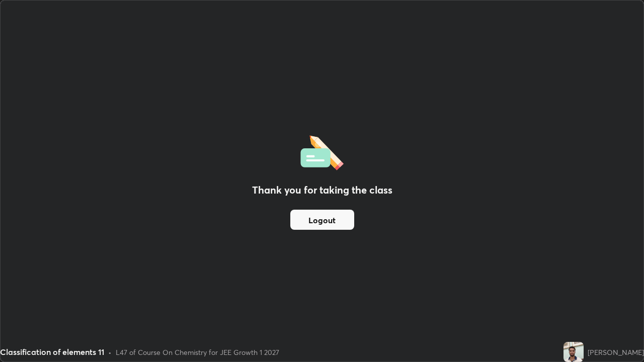 The height and width of the screenshot is (362, 644). I want to click on img: c66d2e97de7f40d29c29f4303e2ba008.jpg, so click(574, 352).